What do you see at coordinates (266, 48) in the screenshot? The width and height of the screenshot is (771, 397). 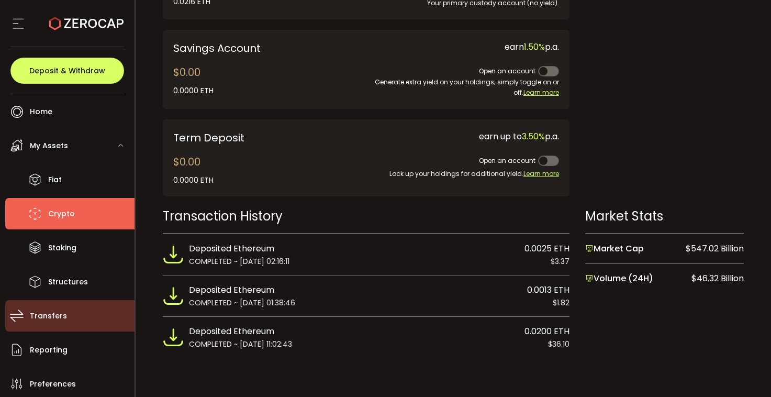 I see `div: Savings Account` at bounding box center [266, 48].